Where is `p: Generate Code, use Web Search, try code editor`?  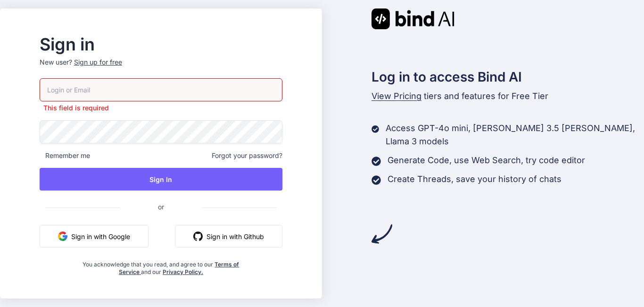 p: Generate Code, use Web Search, try code editor is located at coordinates (486, 161).